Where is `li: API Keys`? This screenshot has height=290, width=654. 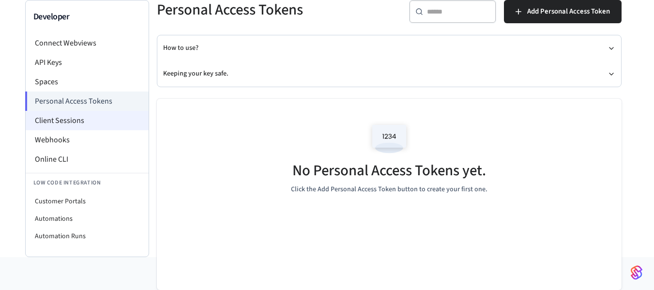 li: API Keys is located at coordinates (87, 62).